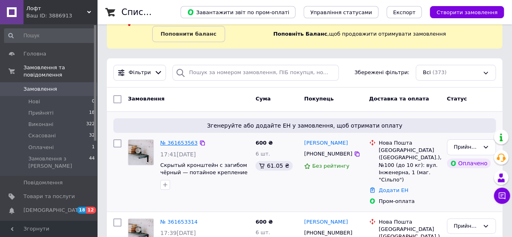 The height and width of the screenshot is (237, 512). What do you see at coordinates (469, 163) in the screenshot?
I see `div: Оплачено` at bounding box center [469, 163].